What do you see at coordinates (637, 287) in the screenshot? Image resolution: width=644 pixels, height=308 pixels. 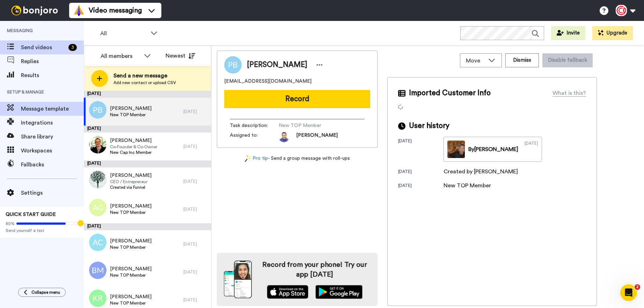 I see `span: 2` at bounding box center [637, 287].